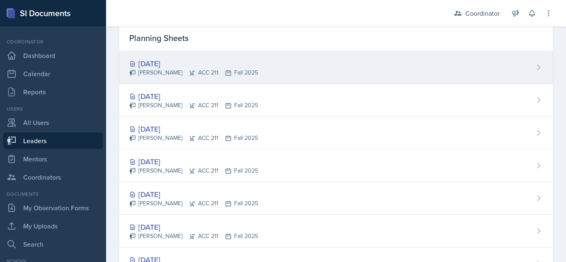 This screenshot has width=566, height=262. What do you see at coordinates (53, 159) in the screenshot?
I see `a: Mentors` at bounding box center [53, 159].